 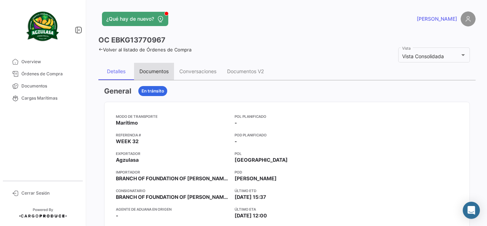 What do you see at coordinates (471, 210) in the screenshot?
I see `div: Abrir Intercom Messenger` at bounding box center [471, 210].